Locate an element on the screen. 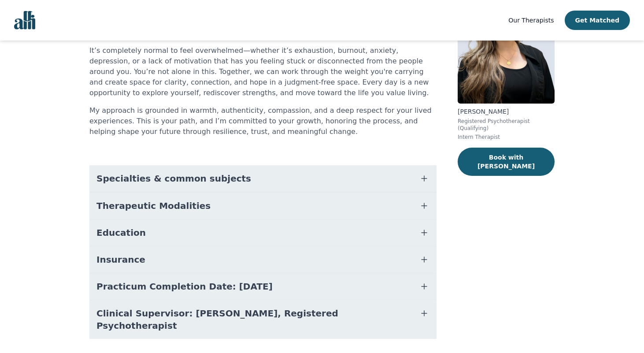 The width and height of the screenshot is (644, 353). p: It’s completely normal to feel overwhelmed—whether it’s exhaustion, burnout, anxiety, depression,... is located at coordinates (263, 72).